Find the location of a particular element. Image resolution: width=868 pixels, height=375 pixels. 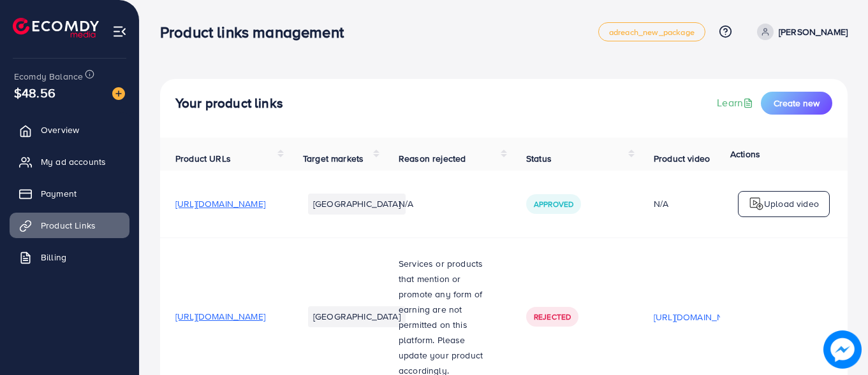

a: logo is located at coordinates (55, 27).